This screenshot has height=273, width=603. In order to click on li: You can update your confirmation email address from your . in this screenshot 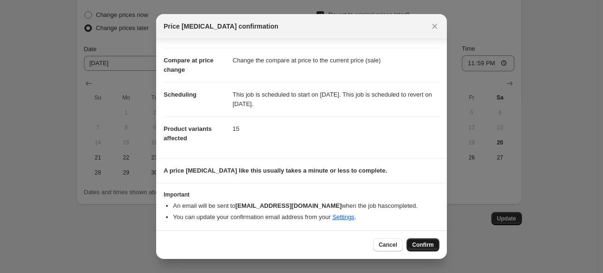, I will do `click(306, 217)`.